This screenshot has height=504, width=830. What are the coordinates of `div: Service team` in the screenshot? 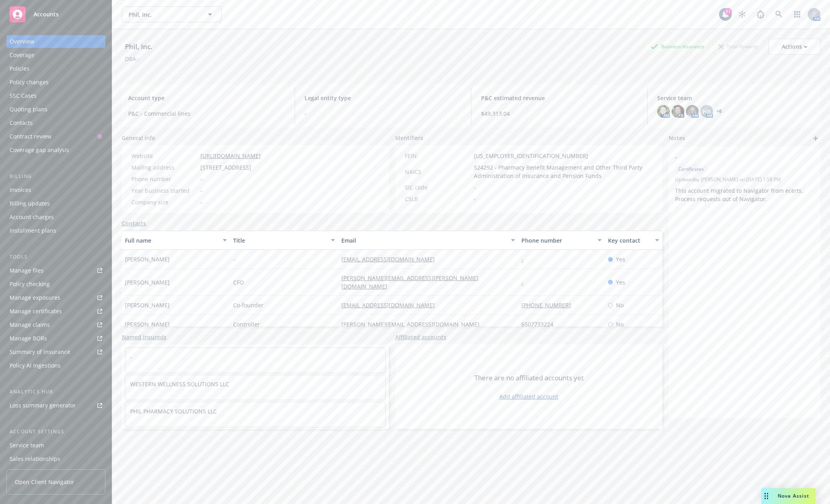 It's located at (26, 446).